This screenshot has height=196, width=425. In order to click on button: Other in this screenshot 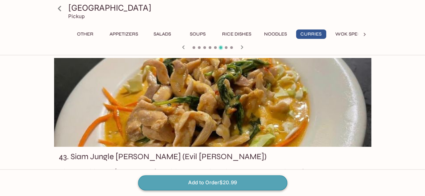, I will do `click(85, 34)`.